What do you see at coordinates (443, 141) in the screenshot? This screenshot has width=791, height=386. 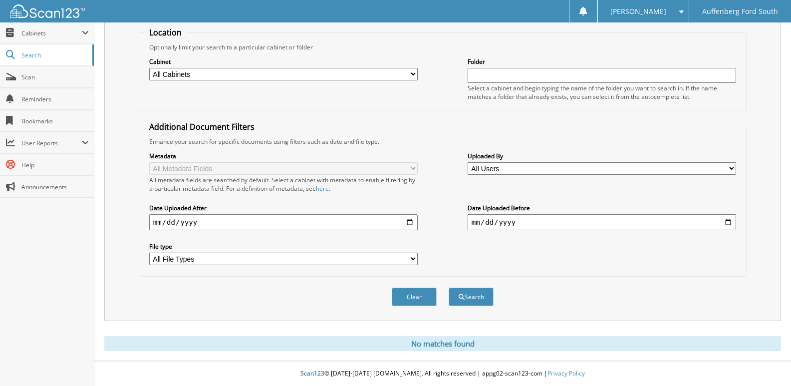 I see `div: Enhance your search for specific documents using filters such as date and file type.` at bounding box center [443, 141].